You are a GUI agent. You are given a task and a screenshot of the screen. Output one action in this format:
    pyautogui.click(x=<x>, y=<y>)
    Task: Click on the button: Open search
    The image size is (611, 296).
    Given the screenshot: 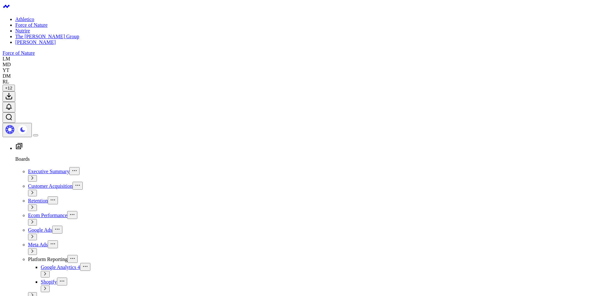 What is the action you would take?
    pyautogui.click(x=9, y=118)
    